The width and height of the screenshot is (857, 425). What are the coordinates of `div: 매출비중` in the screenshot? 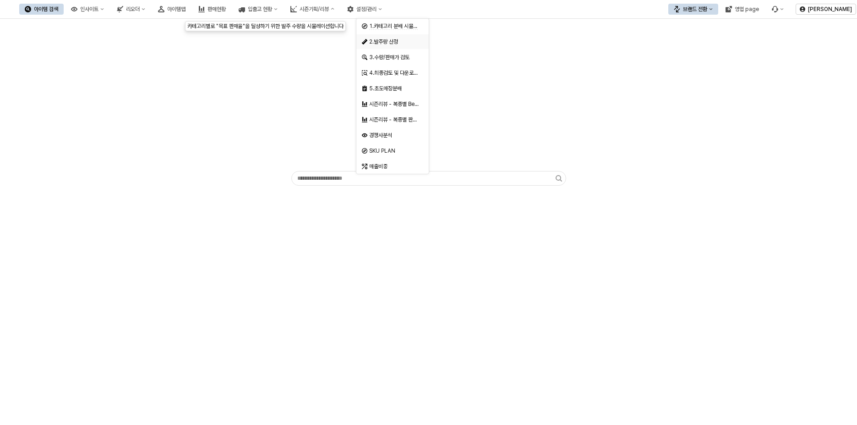 It's located at (394, 166).